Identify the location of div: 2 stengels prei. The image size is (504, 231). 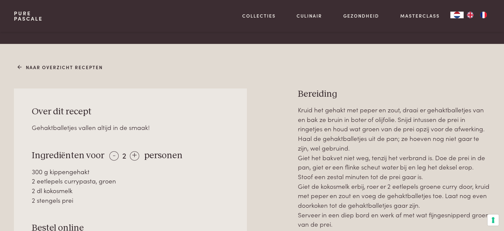
(131, 200).